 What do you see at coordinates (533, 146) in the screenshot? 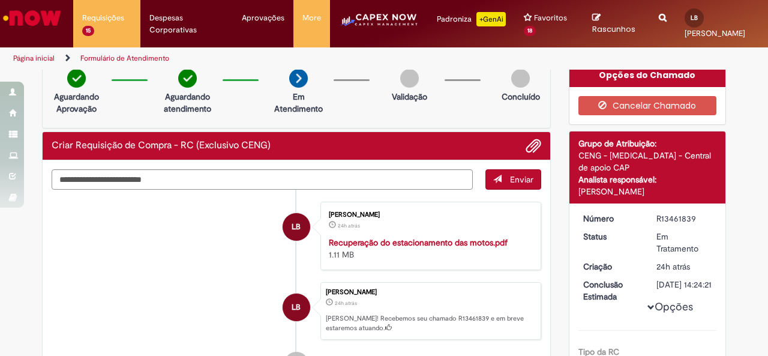
I see `button: Adicionar anexos` at bounding box center [533, 146].